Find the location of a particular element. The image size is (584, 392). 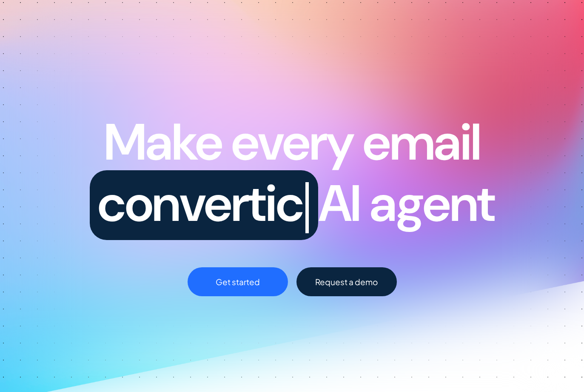

span: convertic is located at coordinates (204, 205).